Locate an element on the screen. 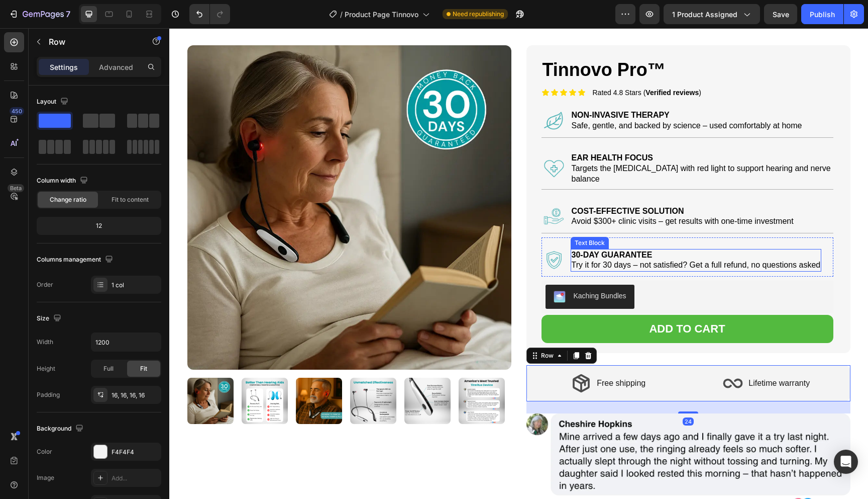 This screenshot has height=499, width=868. button: Add to cart is located at coordinates (518, 300).